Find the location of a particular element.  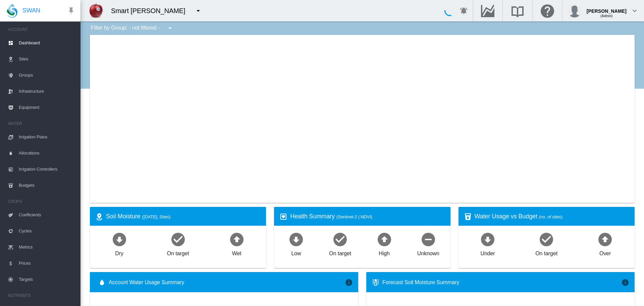

span: Irrigation Plans is located at coordinates (47, 137).